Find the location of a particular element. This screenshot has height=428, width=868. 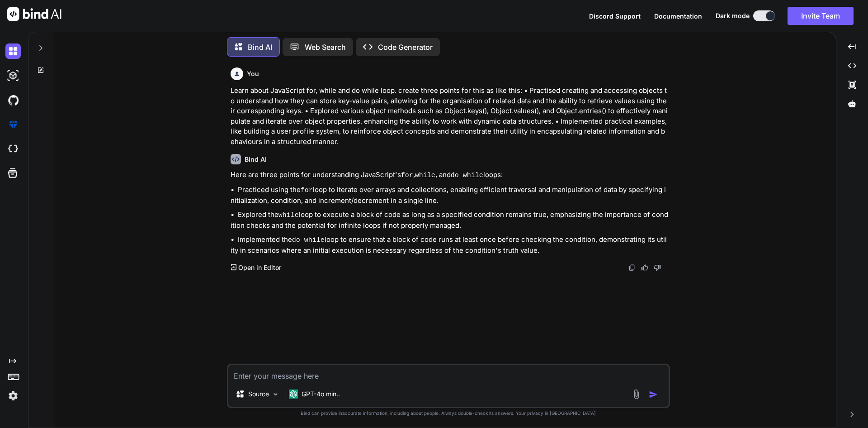

p: GPT-4o min.. is located at coordinates (320, 394).